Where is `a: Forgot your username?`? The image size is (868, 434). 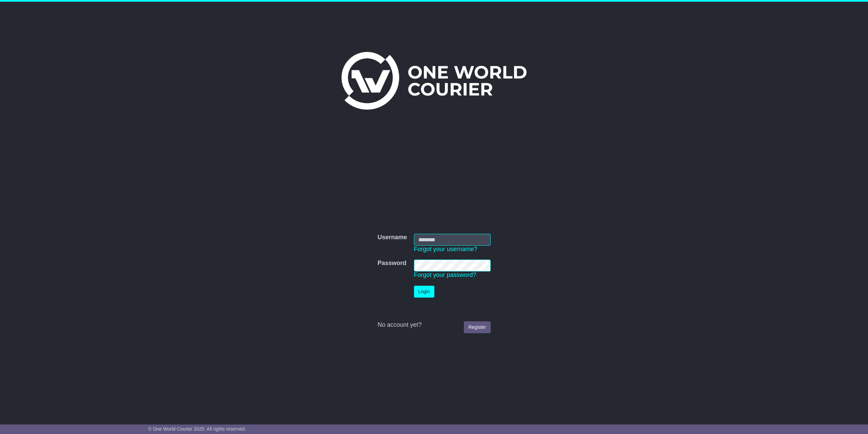
a: Forgot your username? is located at coordinates (446, 249).